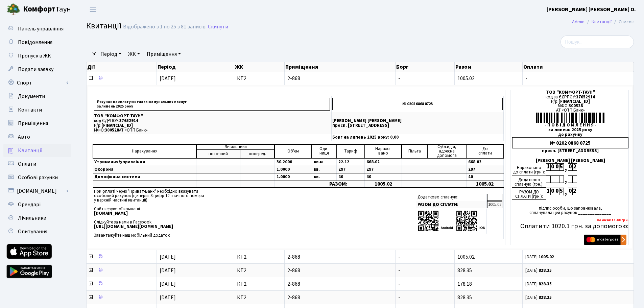  I want to click on p: МФО: АТ «ОТП Банк», so click(212, 130).